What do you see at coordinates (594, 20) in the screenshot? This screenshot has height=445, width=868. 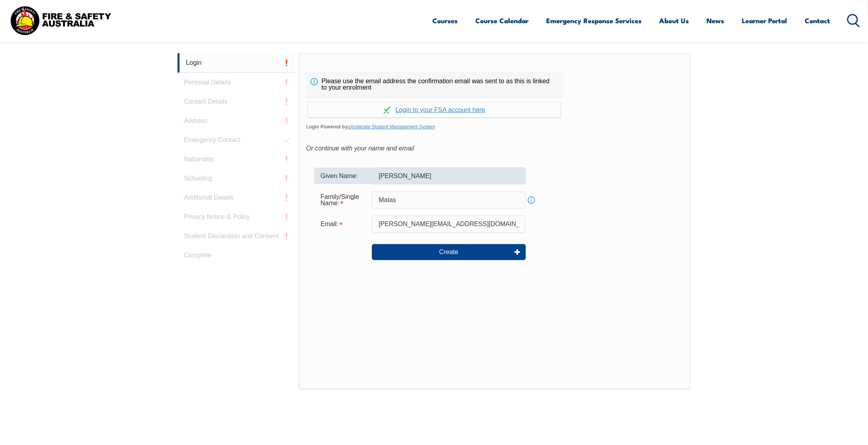 I see `a: Emergency Response Services` at bounding box center [594, 20].